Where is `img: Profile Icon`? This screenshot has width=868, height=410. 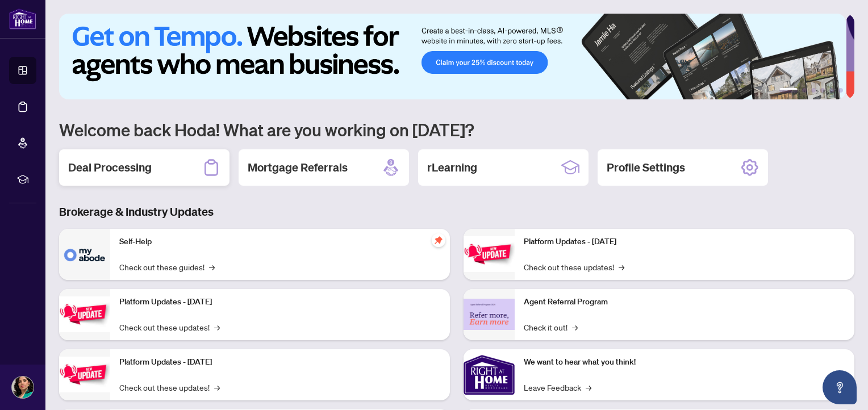
img: Profile Icon is located at coordinates (23, 387).